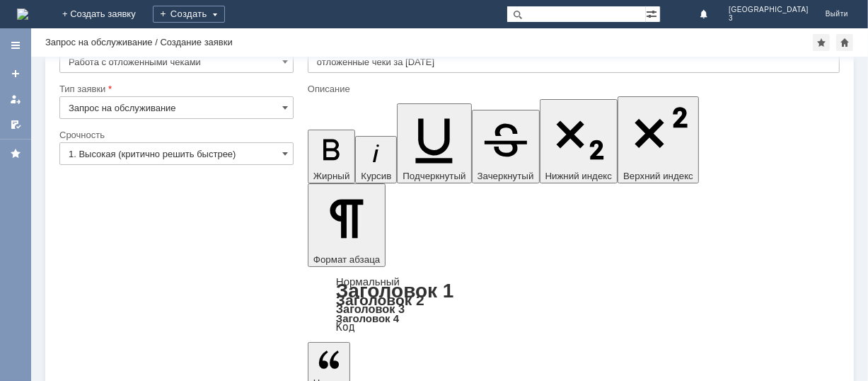 The width and height of the screenshot is (868, 381). What do you see at coordinates (658, 139) in the screenshot?
I see `button: Верхний индекс` at bounding box center [658, 139].